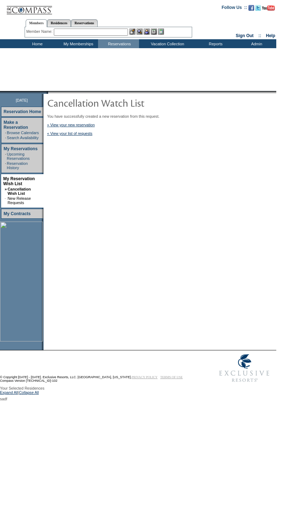 This screenshot has width=303, height=512. What do you see at coordinates (251, 8) in the screenshot?
I see `img: Become our fan on Facebook` at bounding box center [251, 8].